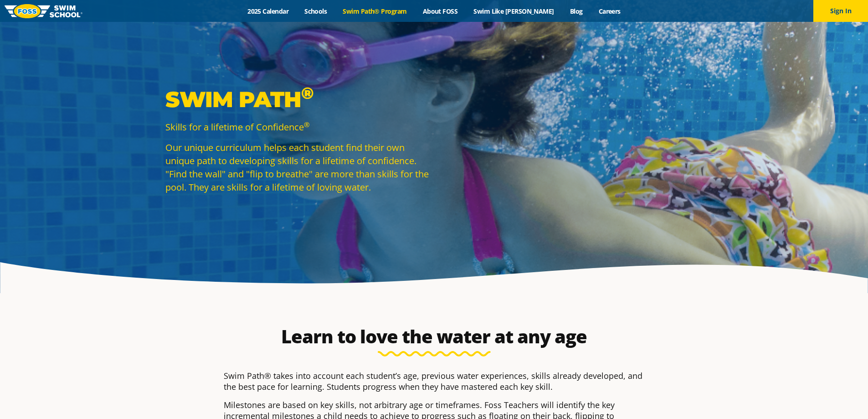 The width and height of the screenshot is (868, 419). What do you see at coordinates (434, 337) in the screenshot?
I see `h2: Learn to love the water at any age` at bounding box center [434, 337].